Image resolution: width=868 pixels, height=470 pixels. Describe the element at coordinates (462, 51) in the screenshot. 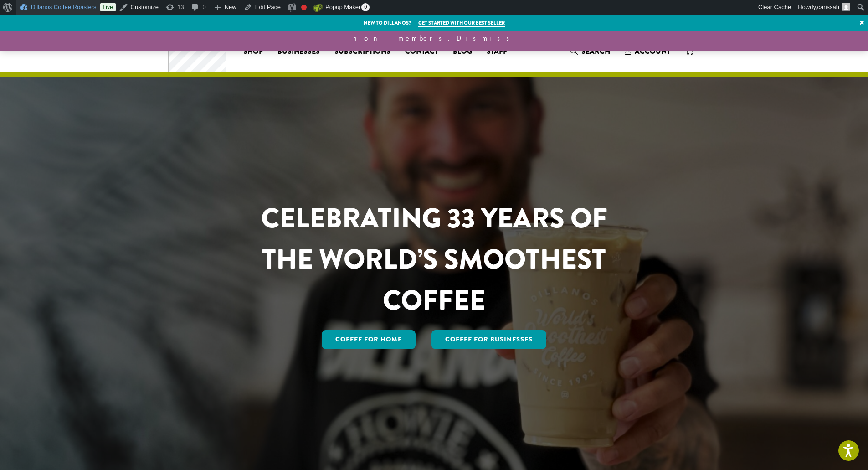

I see `span: Blog` at that location.